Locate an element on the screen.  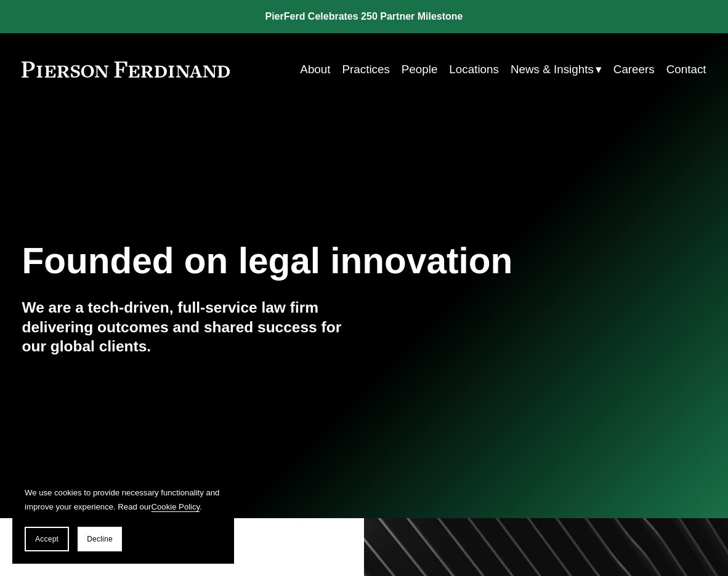
section: Cookie banner is located at coordinates (123, 518).